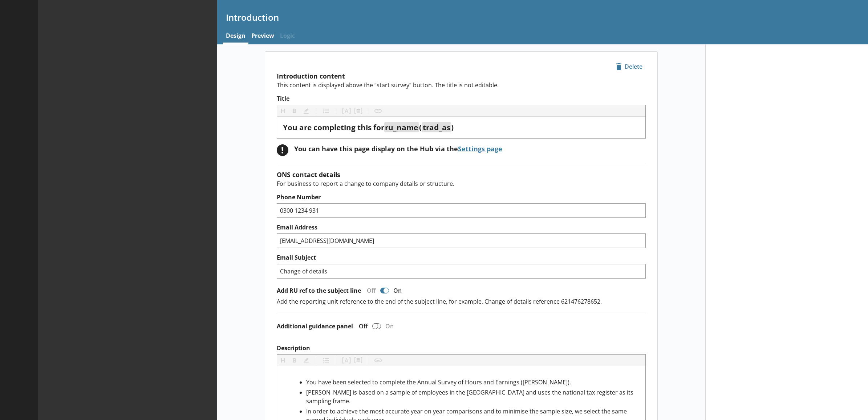 The height and width of the screenshot is (420, 868). What do you see at coordinates (235, 37) in the screenshot?
I see `a: Design` at bounding box center [235, 37].